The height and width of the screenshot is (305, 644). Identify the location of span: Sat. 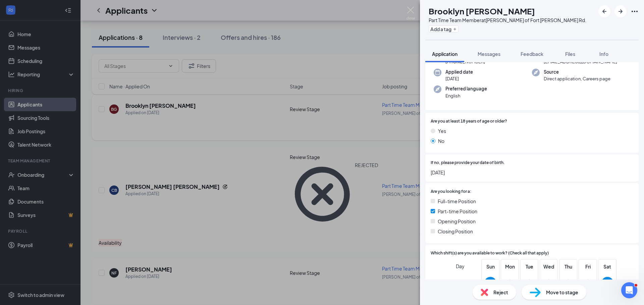
(607, 267).